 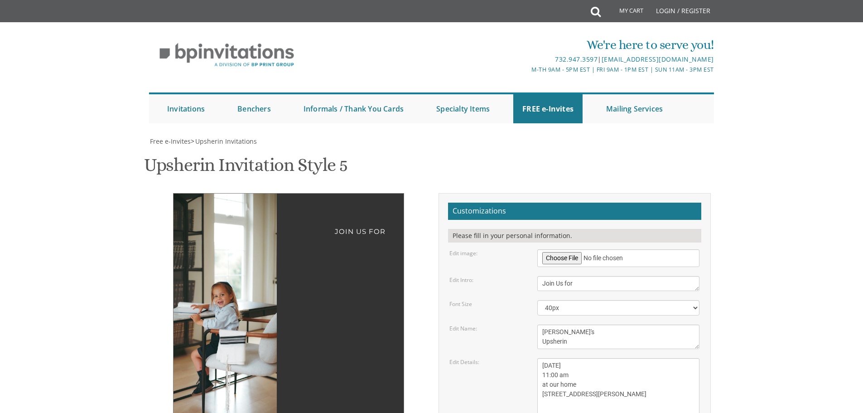 I want to click on span: Upsherin Invitations, so click(x=226, y=141).